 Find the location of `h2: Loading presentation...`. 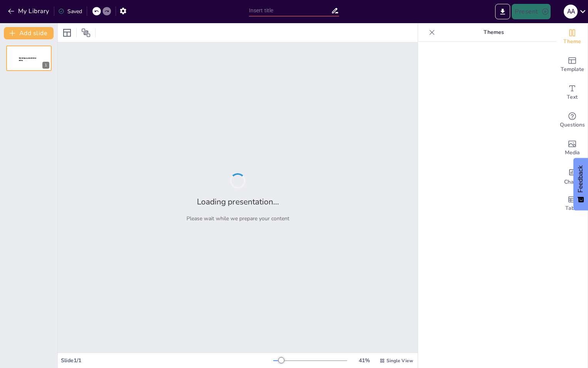

h2: Loading presentation... is located at coordinates (238, 202).